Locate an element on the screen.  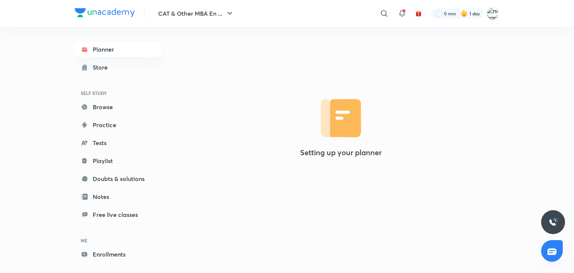
button: CAT & Other MBA En ... is located at coordinates (196, 13).